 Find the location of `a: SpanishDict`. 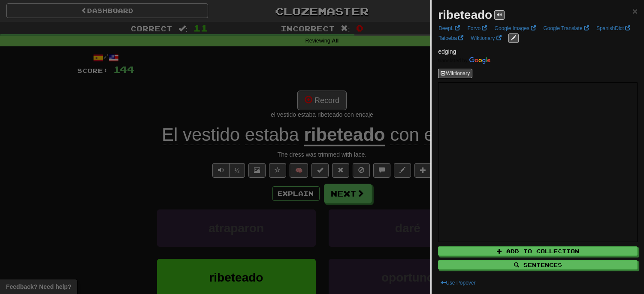

a: SpanishDict is located at coordinates (613, 28).